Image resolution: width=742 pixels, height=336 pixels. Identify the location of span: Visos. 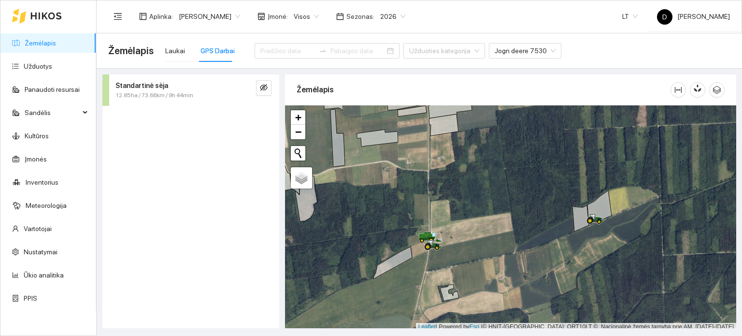
(306, 16).